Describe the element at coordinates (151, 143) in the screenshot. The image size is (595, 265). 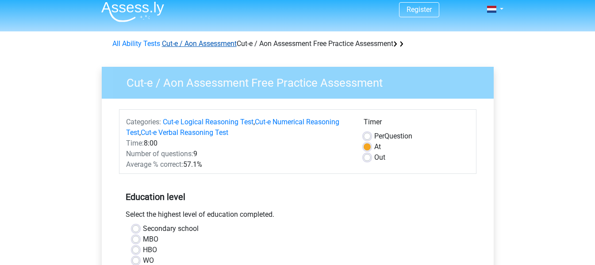
I see `font: 8:00` at that location.